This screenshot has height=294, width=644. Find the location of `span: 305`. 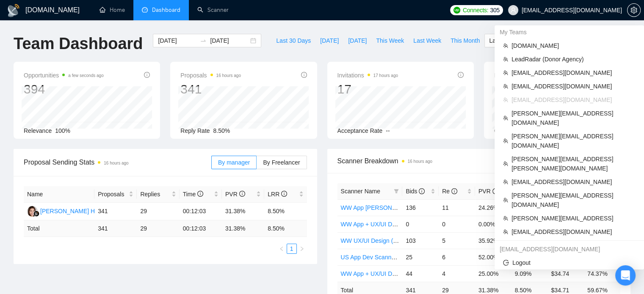

span: 305 is located at coordinates (494, 10).